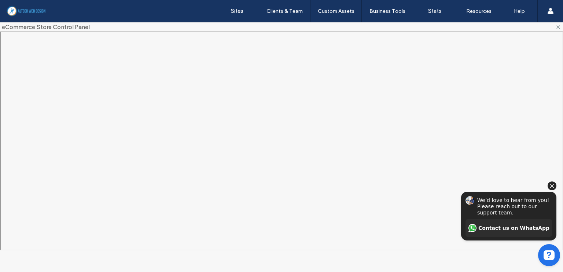 The height and width of the screenshot is (272, 563). I want to click on a: Contact us on WhatsApp, so click(57, 80).